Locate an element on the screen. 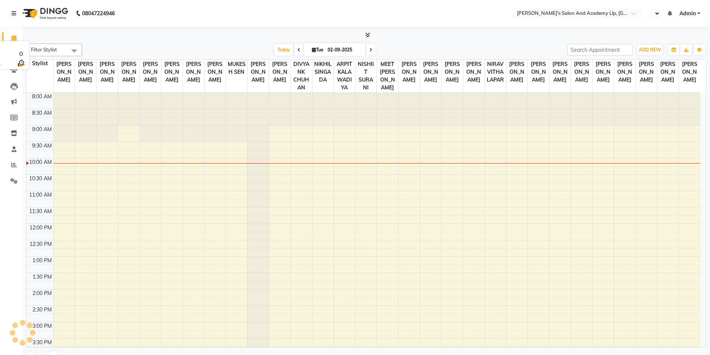 Image resolution: width=710 pixels, height=355 pixels. div: 1:30 PM is located at coordinates (42, 277).